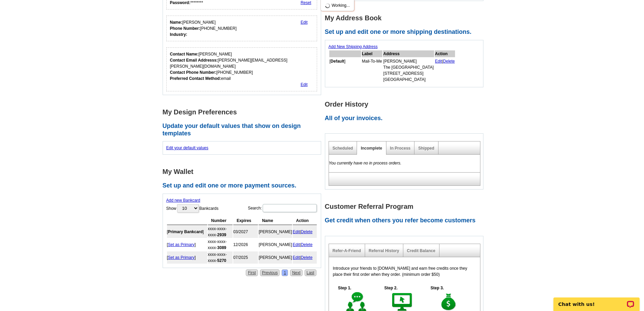 Image resolution: width=644 pixels, height=311 pixels. I want to click on td: Mail-To-Me, so click(372, 70).